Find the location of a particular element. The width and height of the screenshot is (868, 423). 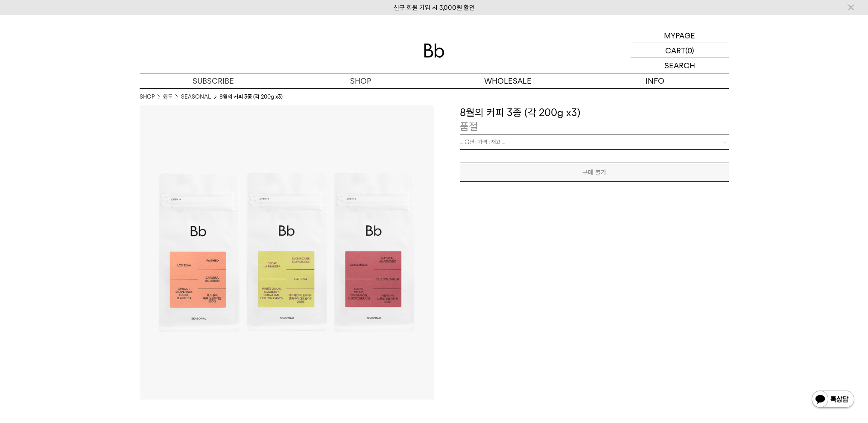

a: CART (0) is located at coordinates (680, 51).